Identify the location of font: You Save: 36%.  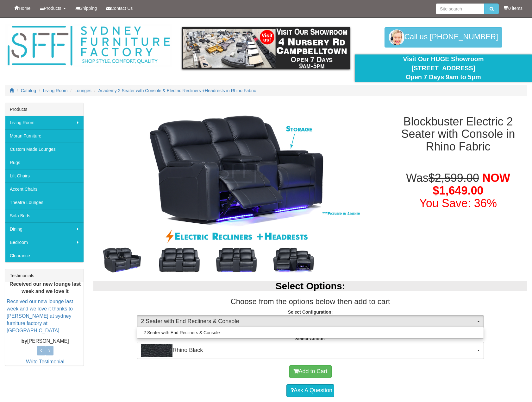
(458, 203).